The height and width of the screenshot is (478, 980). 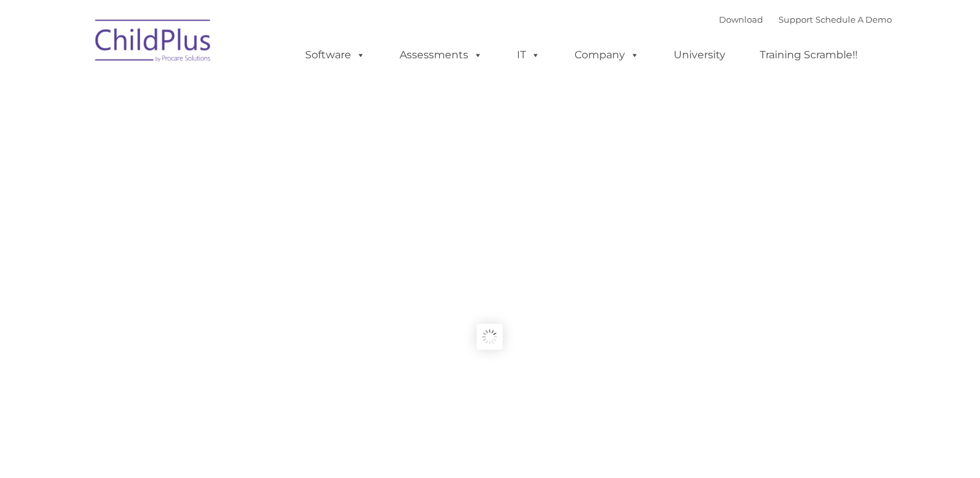 What do you see at coordinates (854, 19) in the screenshot?
I see `a: Schedule A Demo` at bounding box center [854, 19].